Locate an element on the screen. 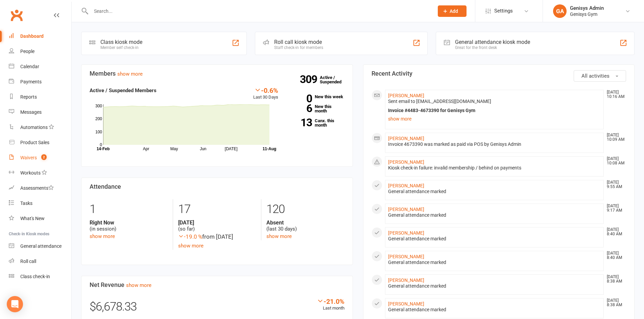 Image resolution: width=644 pixels, height=319 pixels. a: Tasks is located at coordinates (40, 203).